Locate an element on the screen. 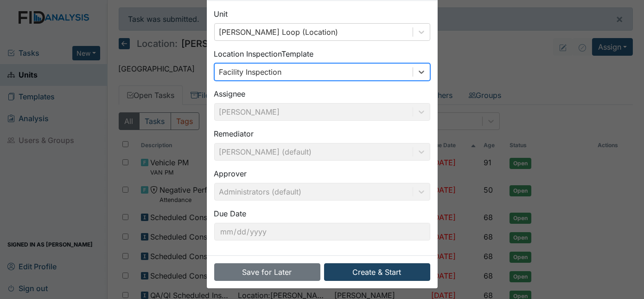 Image resolution: width=644 pixels, height=299 pixels. label: Unit is located at coordinates (221, 14).